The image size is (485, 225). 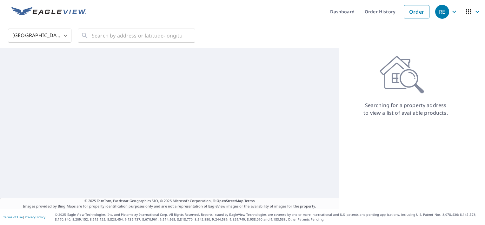 What do you see at coordinates (137, 36) in the screenshot?
I see `input: Search by address or latitude-longitude` at bounding box center [137, 36].